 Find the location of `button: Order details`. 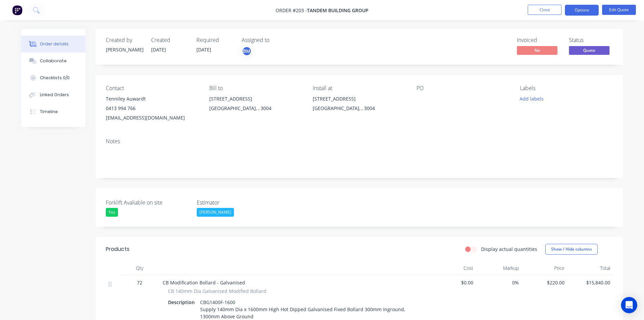

button: Order details is located at coordinates (53, 44).